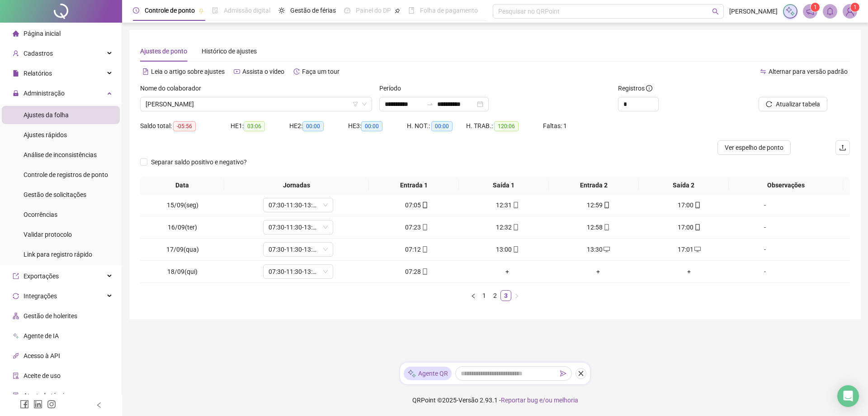 The image size is (868, 416). What do you see at coordinates (495, 400) in the screenshot?
I see `footer: QRPoint © 2025 - 2.93.1 -` at bounding box center [495, 400].